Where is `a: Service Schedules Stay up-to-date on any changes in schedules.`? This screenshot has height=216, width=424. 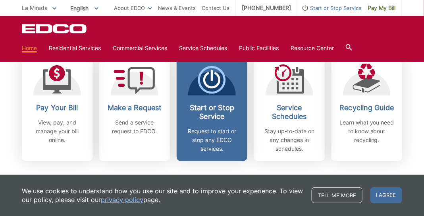
a: Service Schedules Stay up-to-date on any changes in schedules. is located at coordinates (290, 108).